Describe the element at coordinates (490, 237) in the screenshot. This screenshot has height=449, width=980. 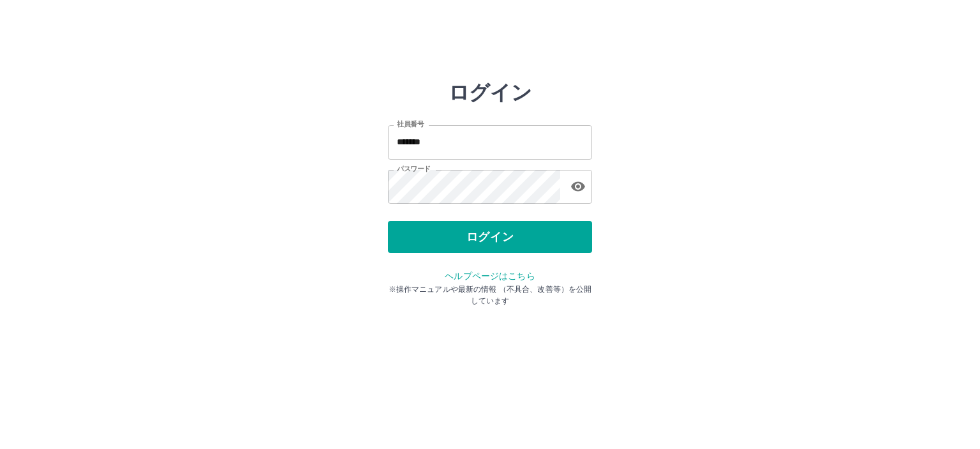
I see `button: ログイン` at that location.